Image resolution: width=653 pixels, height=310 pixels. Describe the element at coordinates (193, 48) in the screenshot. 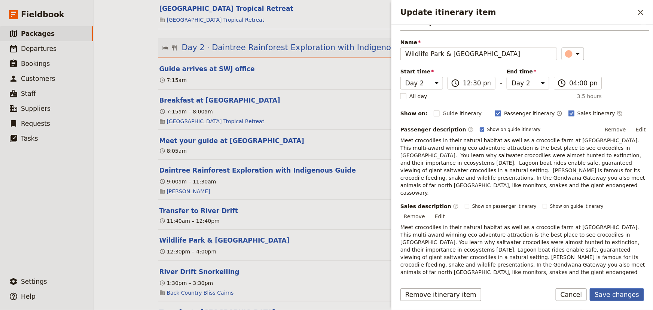

I see `span: Day 2` at that location.